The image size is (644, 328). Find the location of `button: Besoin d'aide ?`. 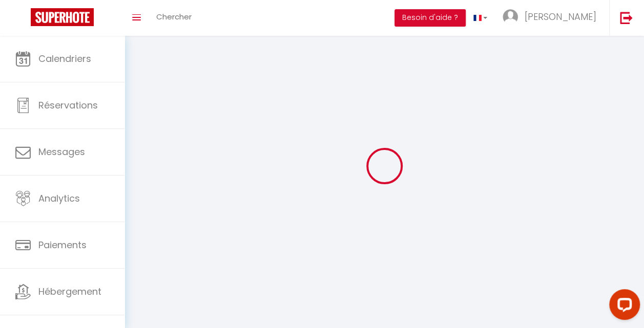

button: Besoin d'aide ? is located at coordinates (430, 18).